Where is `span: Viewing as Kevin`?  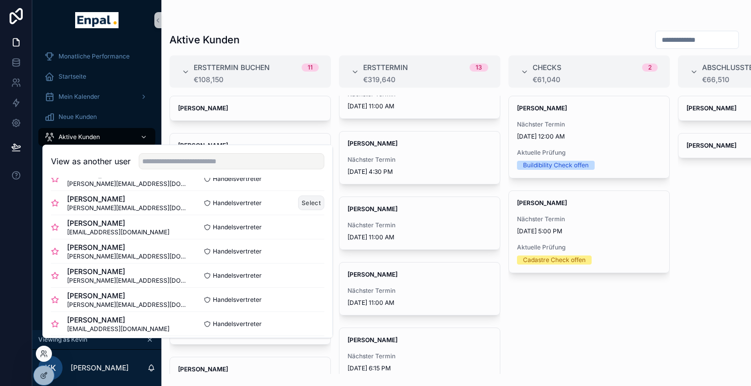 span: Viewing as Kevin is located at coordinates (63, 340).